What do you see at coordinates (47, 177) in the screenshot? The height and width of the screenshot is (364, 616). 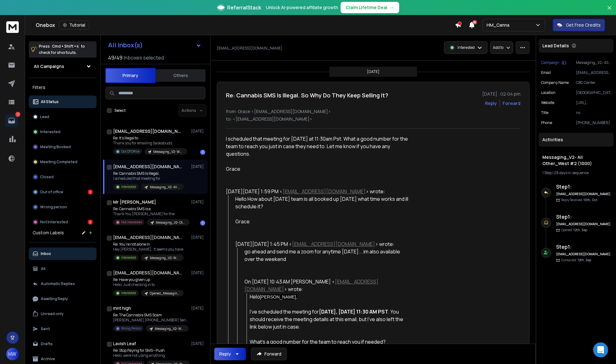 I see `p: Closed` at bounding box center [47, 177].